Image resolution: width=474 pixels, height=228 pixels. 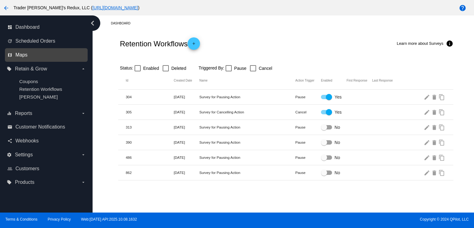 I want to click on a: Retention Workflows, so click(x=40, y=89).